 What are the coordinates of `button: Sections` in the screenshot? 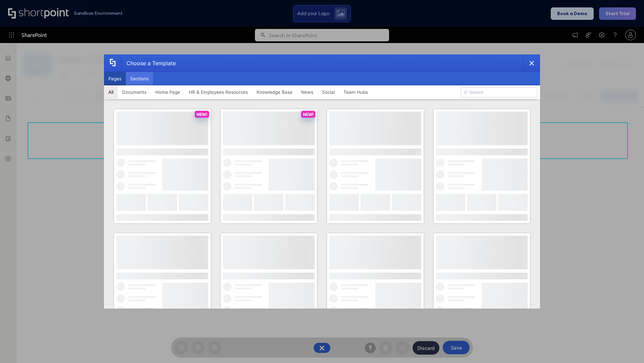 It's located at (139, 78).